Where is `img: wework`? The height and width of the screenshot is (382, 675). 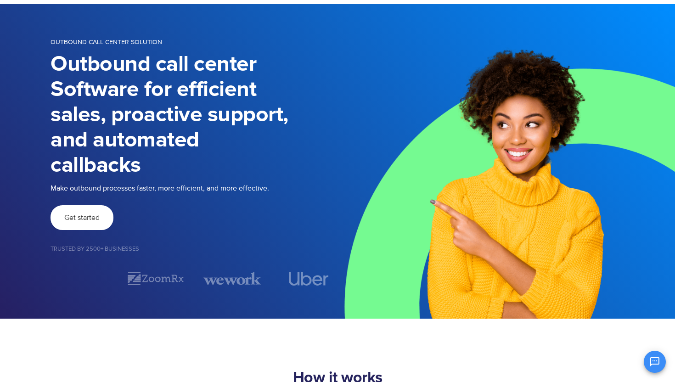 img: wework is located at coordinates (232, 278).